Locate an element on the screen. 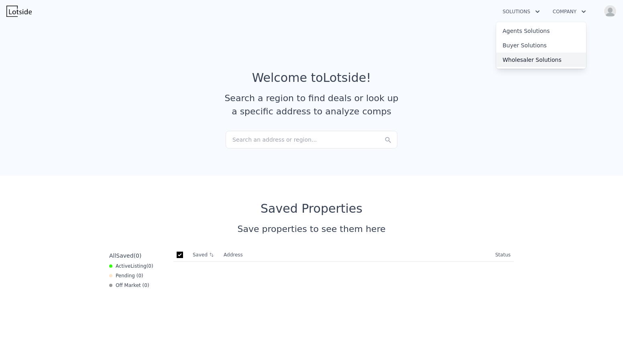 The height and width of the screenshot is (364, 623). div: Pending ( 0 ) is located at coordinates (126, 275).